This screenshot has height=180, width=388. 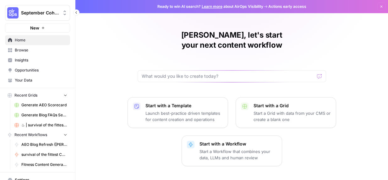 I want to click on a: Home, so click(x=37, y=40).